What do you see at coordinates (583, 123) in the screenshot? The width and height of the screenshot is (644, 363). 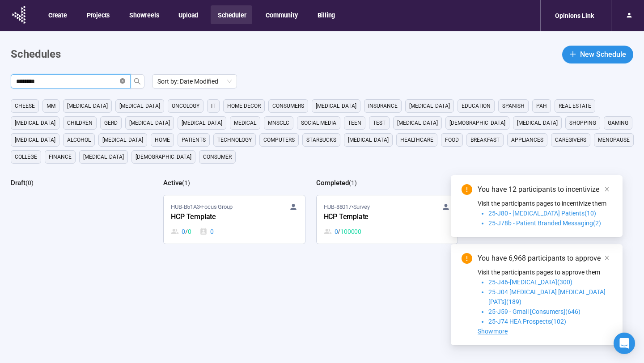 I see `span: shopping` at bounding box center [583, 123].